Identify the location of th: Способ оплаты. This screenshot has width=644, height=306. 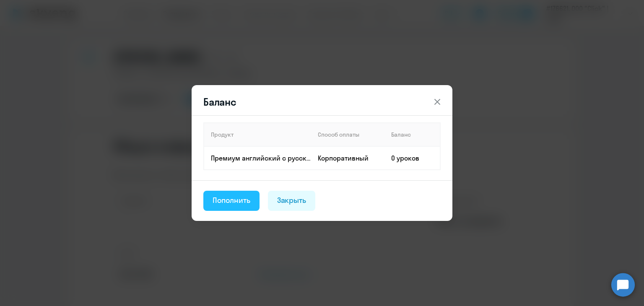
(348, 134).